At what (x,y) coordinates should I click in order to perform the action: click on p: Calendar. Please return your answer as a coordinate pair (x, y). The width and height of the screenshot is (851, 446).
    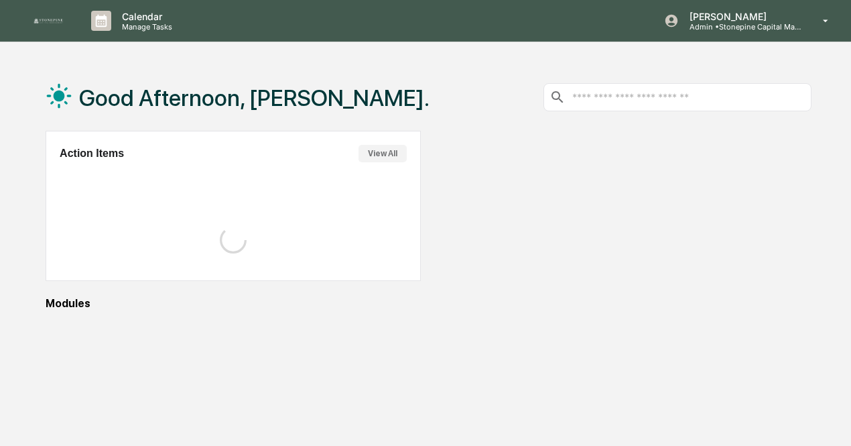
    Looking at the image, I should click on (145, 16).